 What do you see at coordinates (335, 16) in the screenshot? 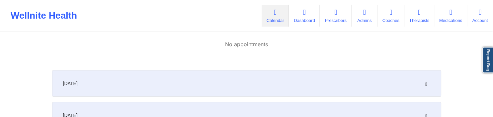
I see `a: Prescribers` at bounding box center [335, 16].